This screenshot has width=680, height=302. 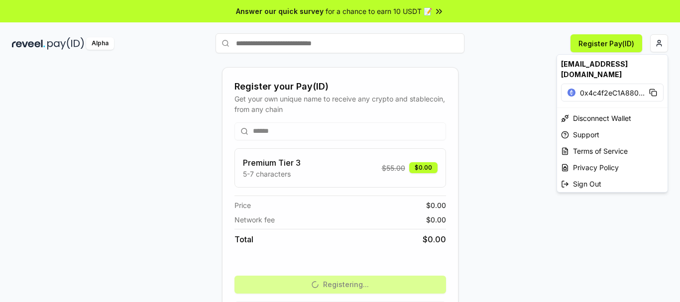 What do you see at coordinates (612, 151) in the screenshot?
I see `div: Terms of Service` at bounding box center [612, 151].